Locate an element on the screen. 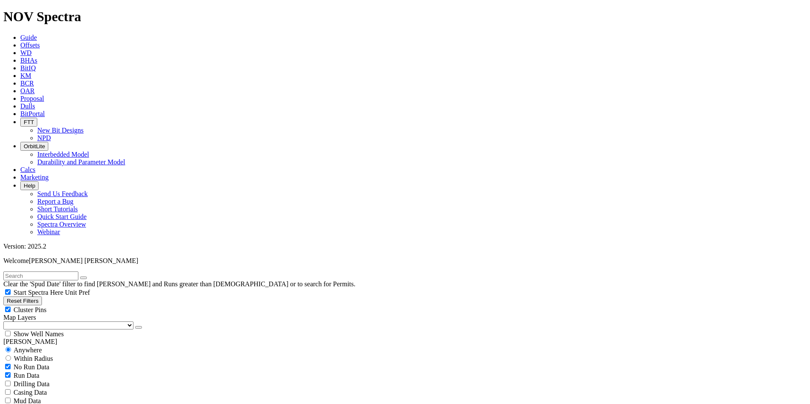  span: No Run Data is located at coordinates (31, 367).